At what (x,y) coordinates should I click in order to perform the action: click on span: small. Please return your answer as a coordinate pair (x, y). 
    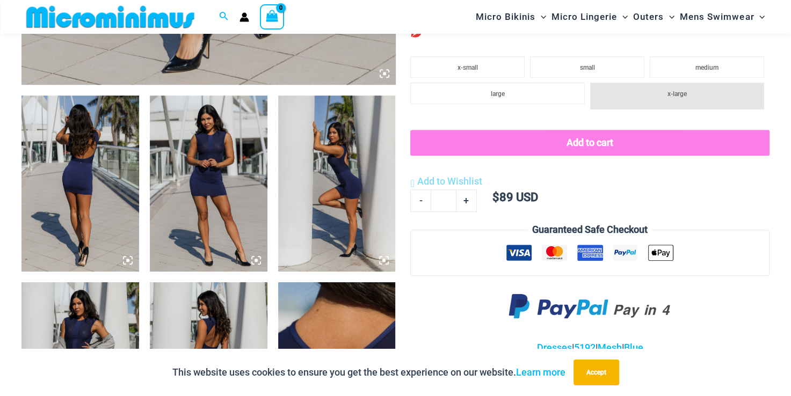
    Looking at the image, I should click on (588, 68).